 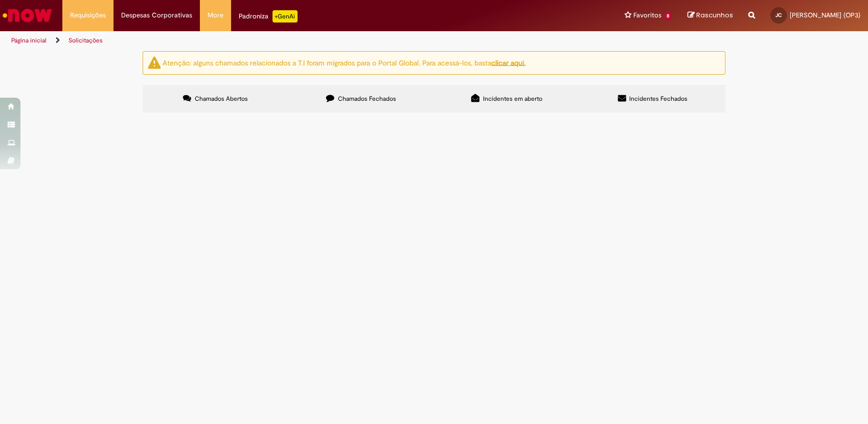 I want to click on span: Incidentes em aberto, so click(x=513, y=99).